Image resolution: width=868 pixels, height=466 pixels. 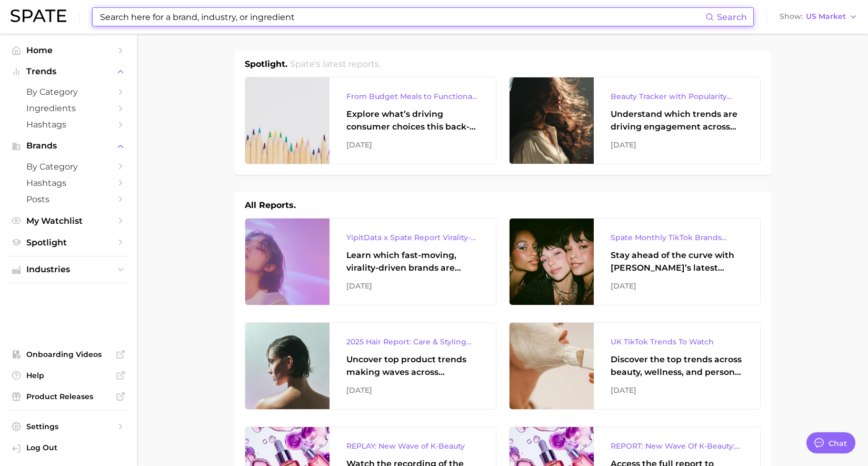 What do you see at coordinates (677, 121) in the screenshot?
I see `div: Understand which trends are driving engagement across platforms in the skin, hair, makeup, and fr...` at bounding box center [677, 121].